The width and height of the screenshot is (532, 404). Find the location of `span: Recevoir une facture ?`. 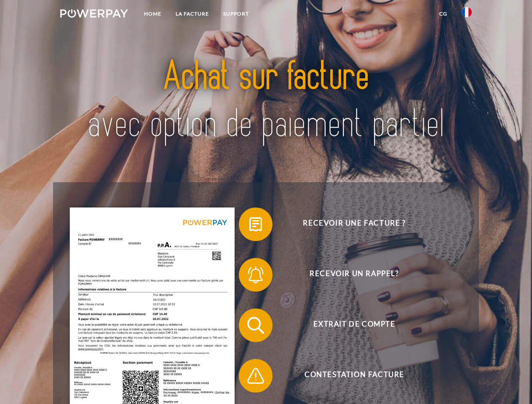

span: Recevoir une facture ? is located at coordinates (354, 225).